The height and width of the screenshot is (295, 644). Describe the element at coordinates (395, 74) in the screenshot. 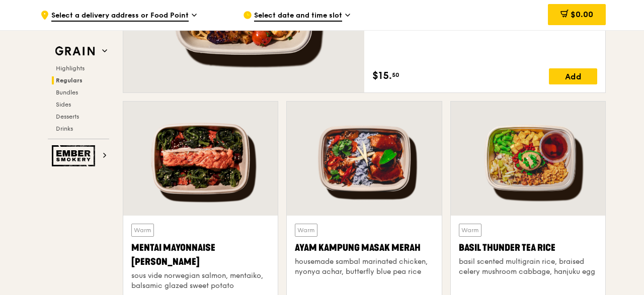

I see `span: 50` at that location.